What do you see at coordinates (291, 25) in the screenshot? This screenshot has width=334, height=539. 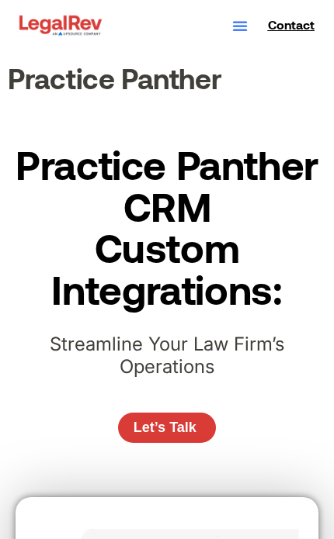 I see `span: Contact` at bounding box center [291, 25].